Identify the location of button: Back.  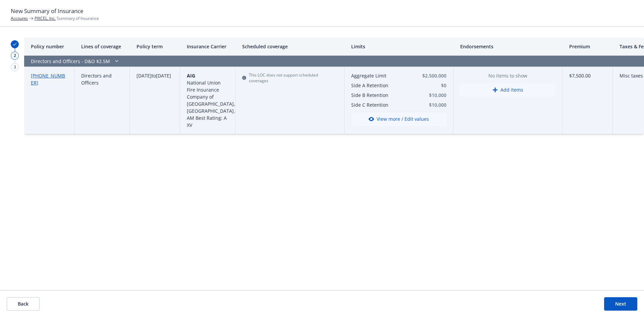
(23, 304).